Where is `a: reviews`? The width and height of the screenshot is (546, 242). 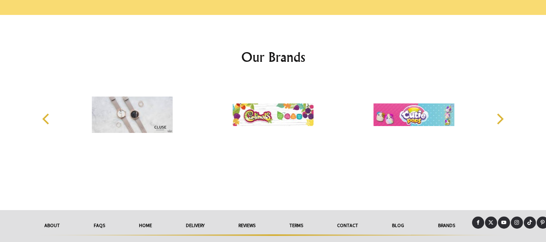
a: reviews is located at coordinates (247, 226).